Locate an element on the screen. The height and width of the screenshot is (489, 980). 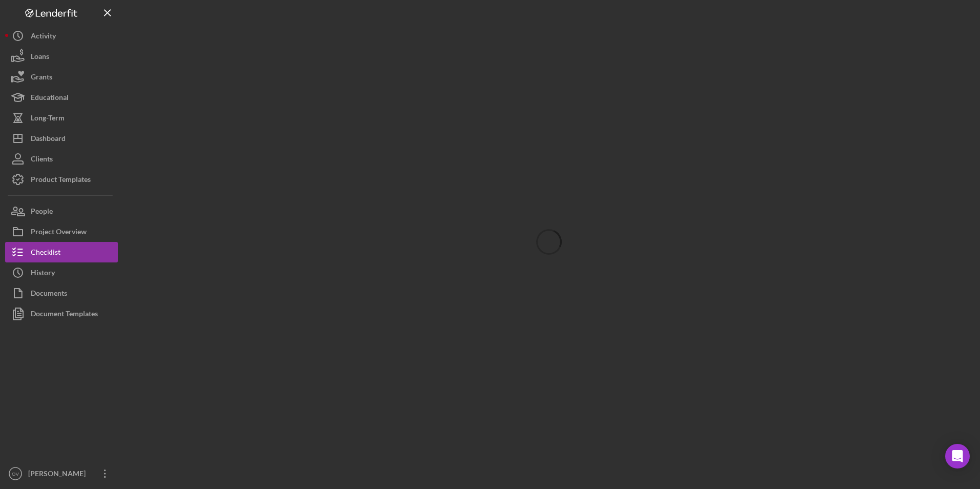
a: Long-Term is located at coordinates (62, 118).